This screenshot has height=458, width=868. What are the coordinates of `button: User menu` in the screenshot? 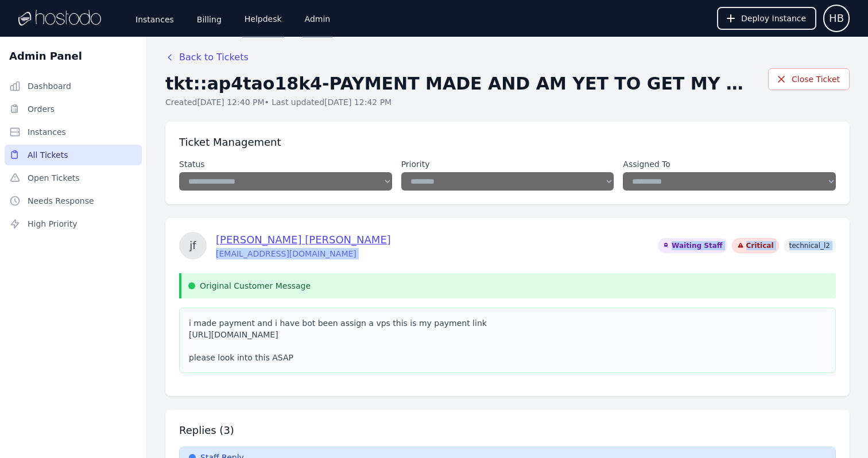 It's located at (836, 18).